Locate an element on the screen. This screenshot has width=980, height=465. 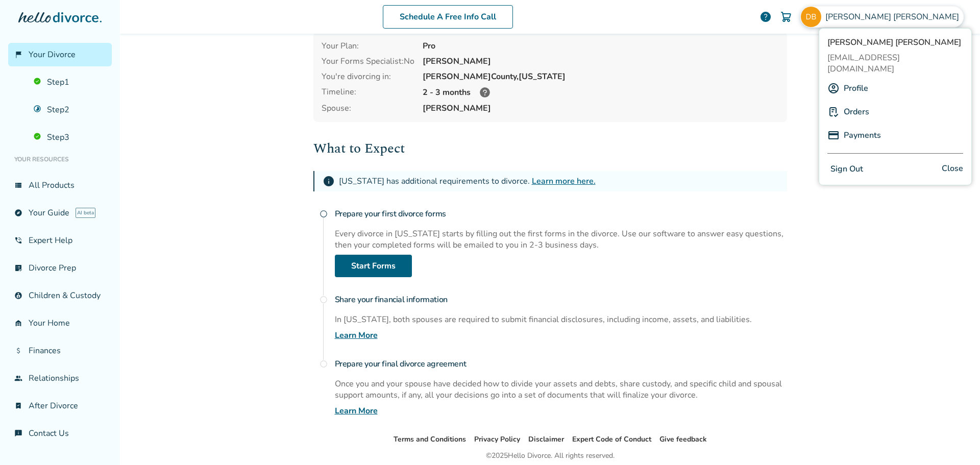
h4: Prepare your final divorce agreement is located at coordinates (561, 364).